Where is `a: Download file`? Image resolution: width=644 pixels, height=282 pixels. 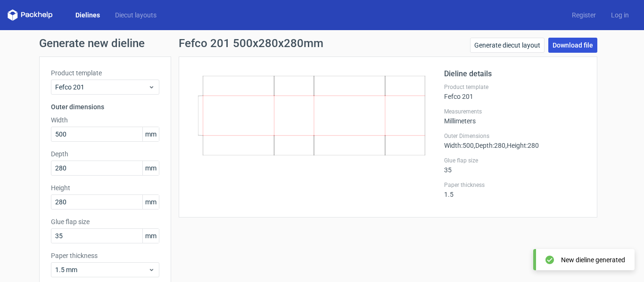
a: Download file is located at coordinates (572, 45).